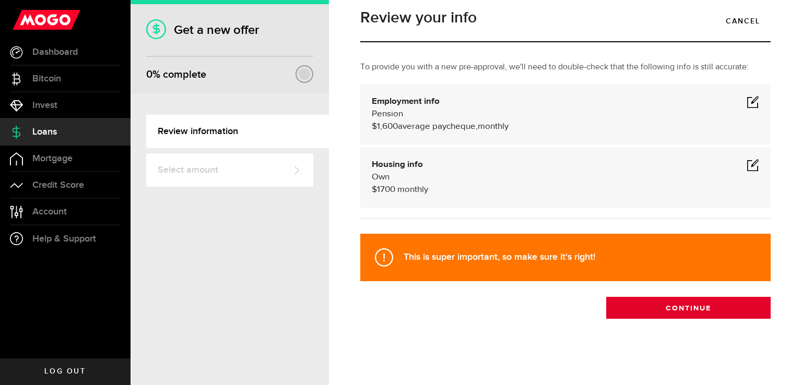  What do you see at coordinates (438, 126) in the screenshot?
I see `span: average paycheque,` at bounding box center [438, 126].